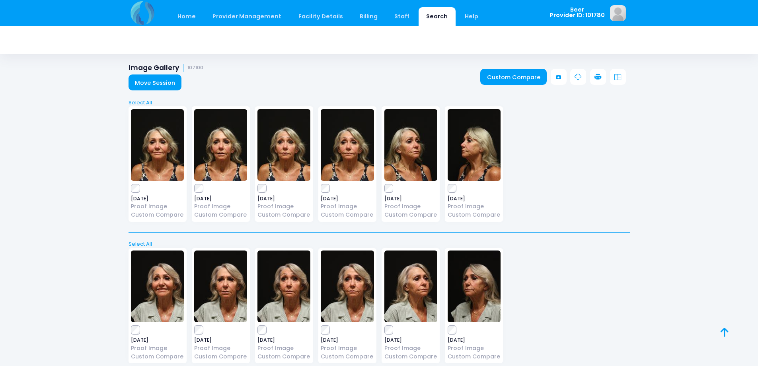 This screenshot has height=366, width=758. What do you see at coordinates (471, 16) in the screenshot?
I see `a: Help` at bounding box center [471, 16].